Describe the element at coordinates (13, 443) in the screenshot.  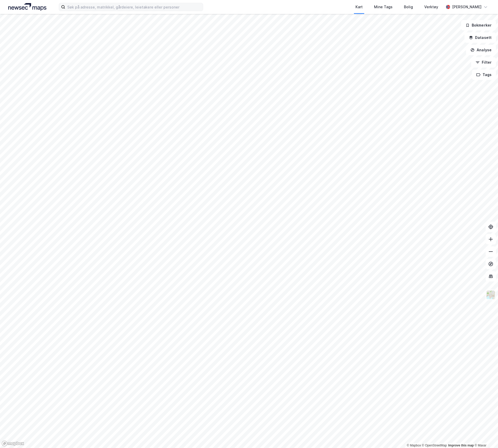
I see `a: Mapbox homepage` at that location.